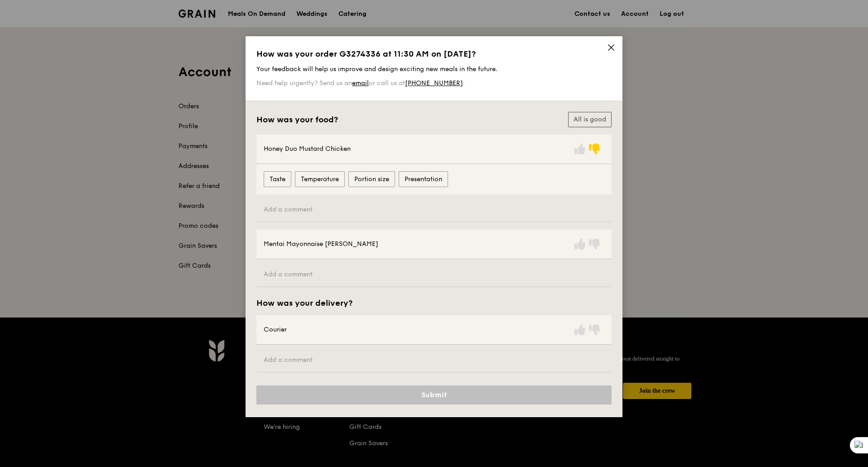 Image resolution: width=868 pixels, height=467 pixels. Describe the element at coordinates (371, 179) in the screenshot. I see `label: Portion size` at that location.